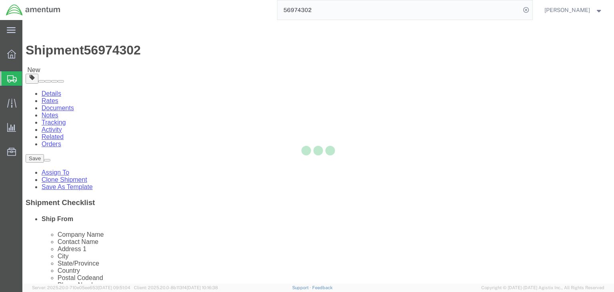 The width and height of the screenshot is (614, 292). I want to click on span: Chris Haes, so click(567, 10).